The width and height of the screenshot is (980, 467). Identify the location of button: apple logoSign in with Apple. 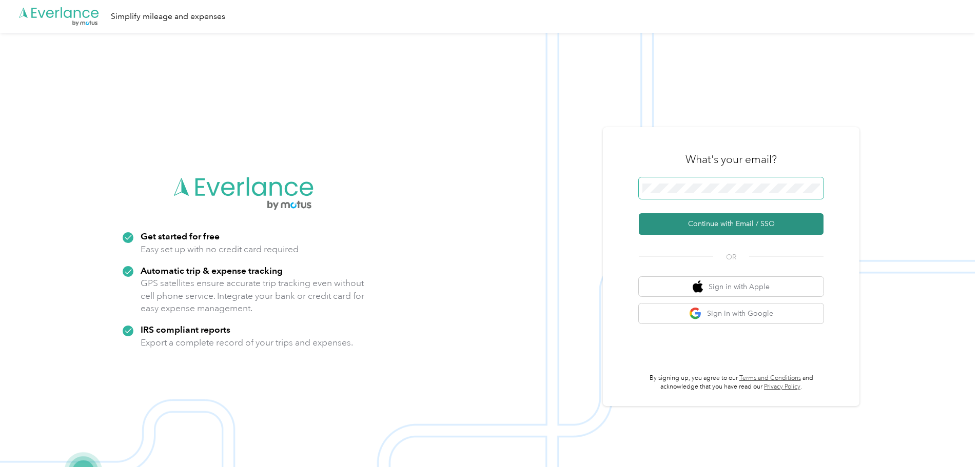
(731, 287).